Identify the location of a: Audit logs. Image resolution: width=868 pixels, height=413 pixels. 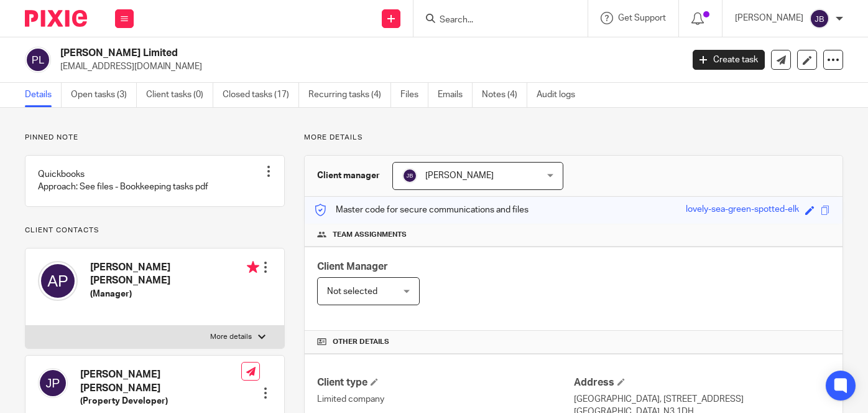
(560, 95).